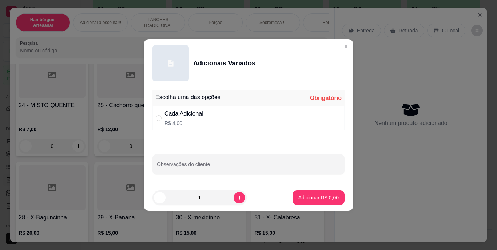  Describe the element at coordinates (248, 167) in the screenshot. I see `input: Observações do cliente` at that location.